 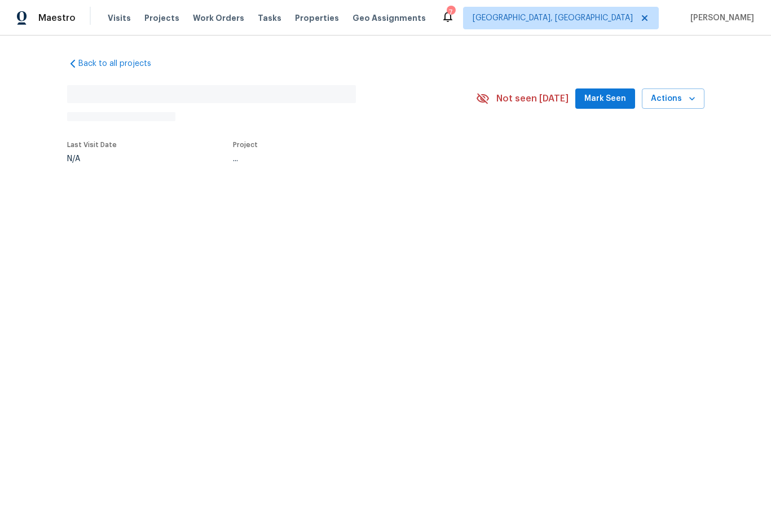 What do you see at coordinates (317, 18) in the screenshot?
I see `span: Properties` at bounding box center [317, 18].